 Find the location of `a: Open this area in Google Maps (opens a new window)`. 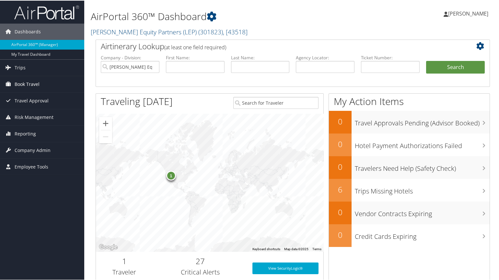

a: Open this area in Google Maps (opens a new window) is located at coordinates (108, 247).